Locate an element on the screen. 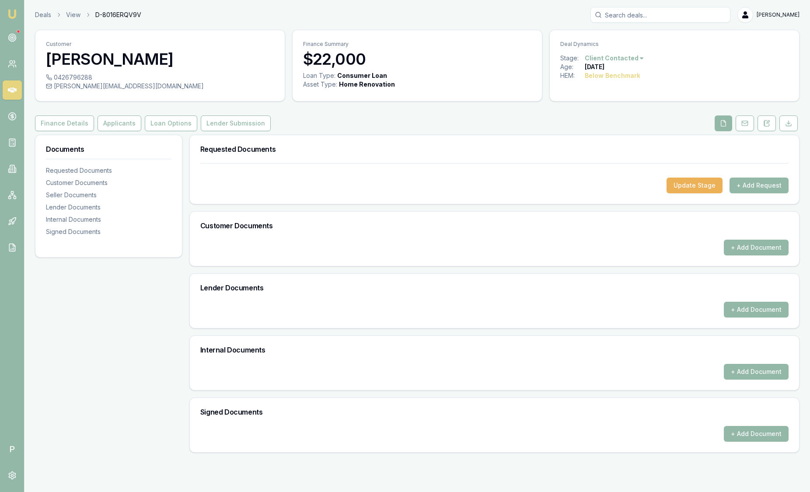 This screenshot has width=810, height=492. a: Deals is located at coordinates (43, 15).